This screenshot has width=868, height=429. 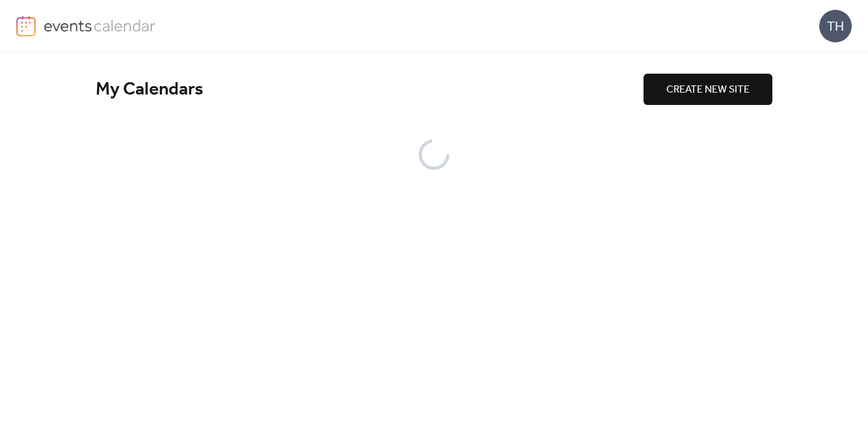 I want to click on div: TH, so click(x=836, y=26).